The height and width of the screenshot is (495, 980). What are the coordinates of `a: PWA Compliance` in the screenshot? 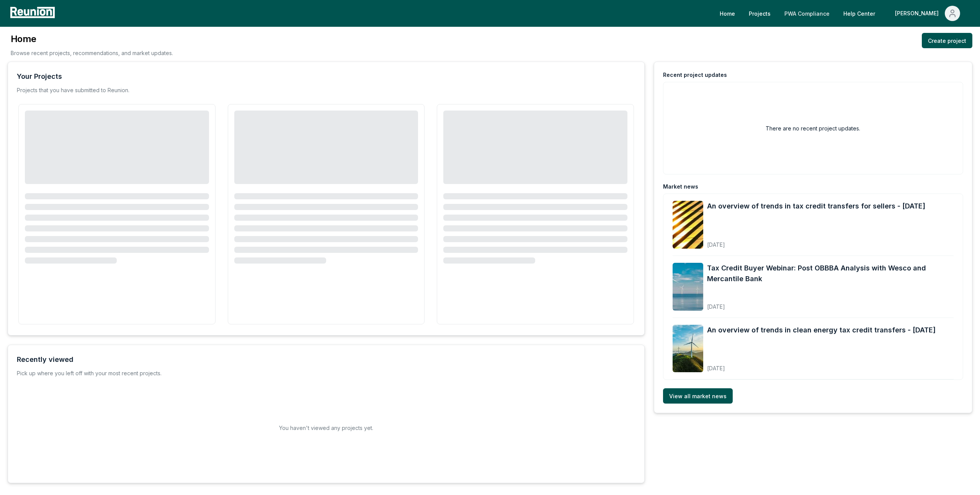 It's located at (807, 13).